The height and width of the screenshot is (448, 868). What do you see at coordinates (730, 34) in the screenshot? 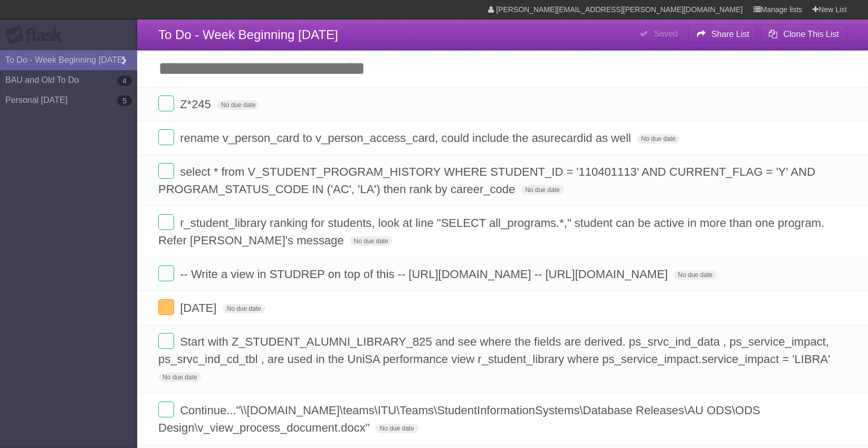
I see `b: Share List` at bounding box center [730, 34].